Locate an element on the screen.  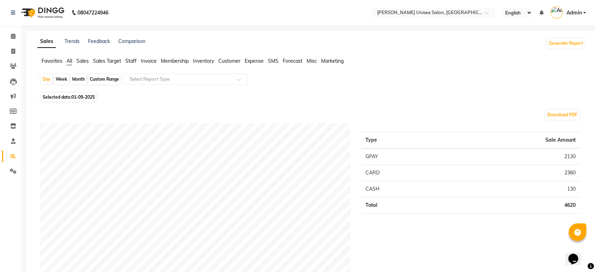
div: Week is located at coordinates (61, 79).